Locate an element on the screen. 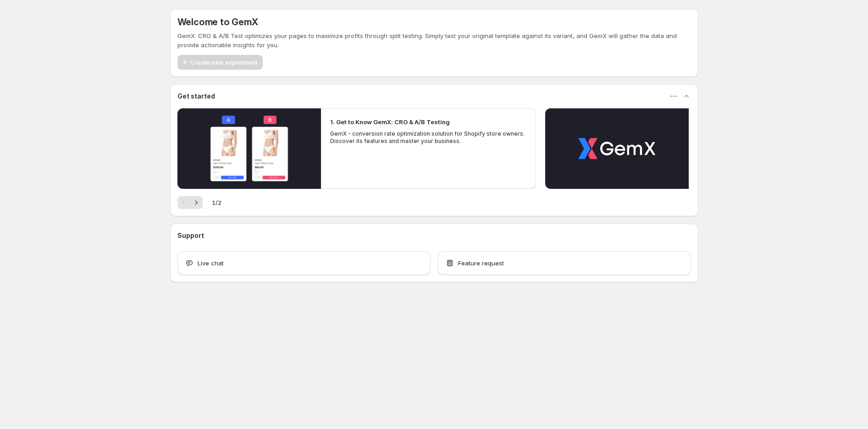 This screenshot has height=429, width=868. p: GemX - conversion rate optimization solution for Shopify store owners. Discover its features and ... is located at coordinates (429, 137).